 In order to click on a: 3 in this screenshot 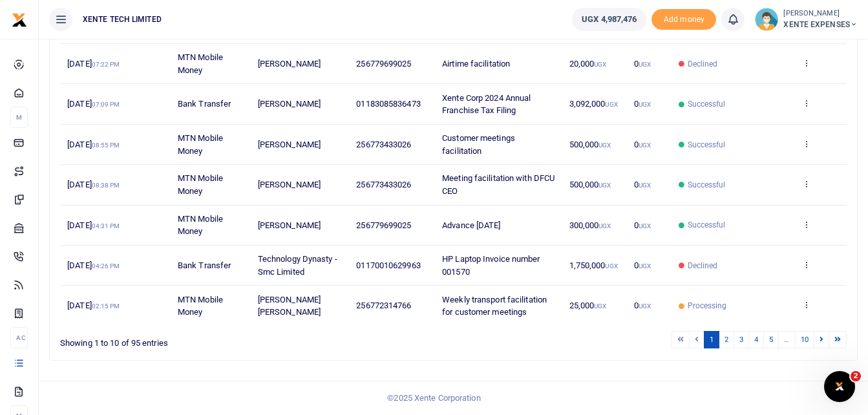, I will do `click(742, 340)`.